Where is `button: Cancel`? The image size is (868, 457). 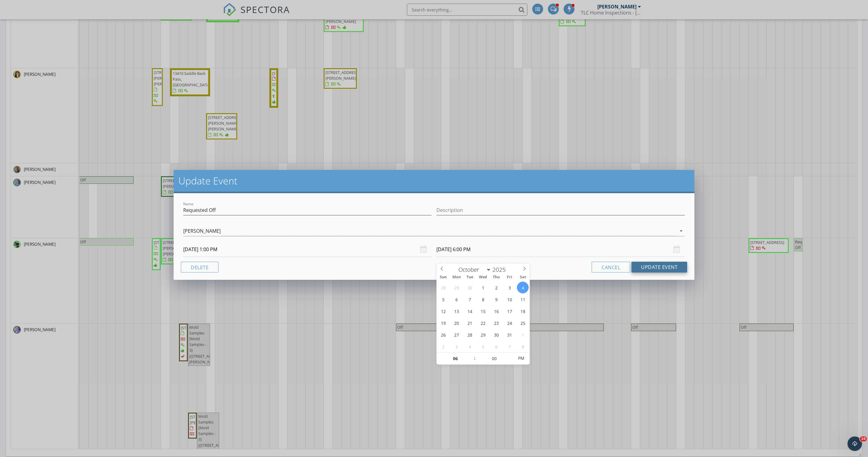 button: Cancel is located at coordinates (611, 267).